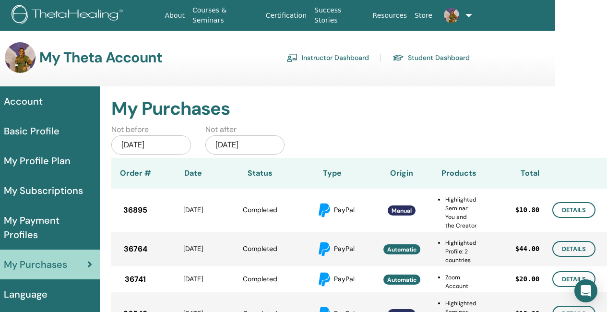  What do you see at coordinates (461, 251) in the screenshot?
I see `li: Highlighted Profile: 2 countries` at bounding box center [461, 251].